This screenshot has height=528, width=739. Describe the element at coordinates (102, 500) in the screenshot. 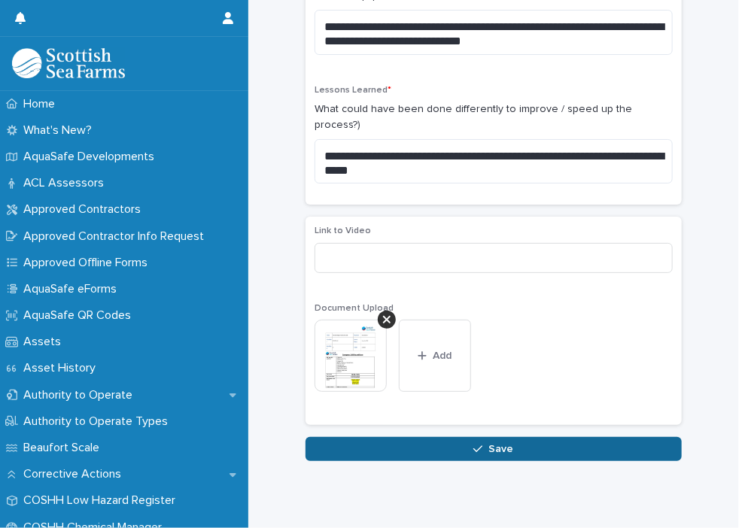

I see `p: COSHH Low Hazard Register` at that location.